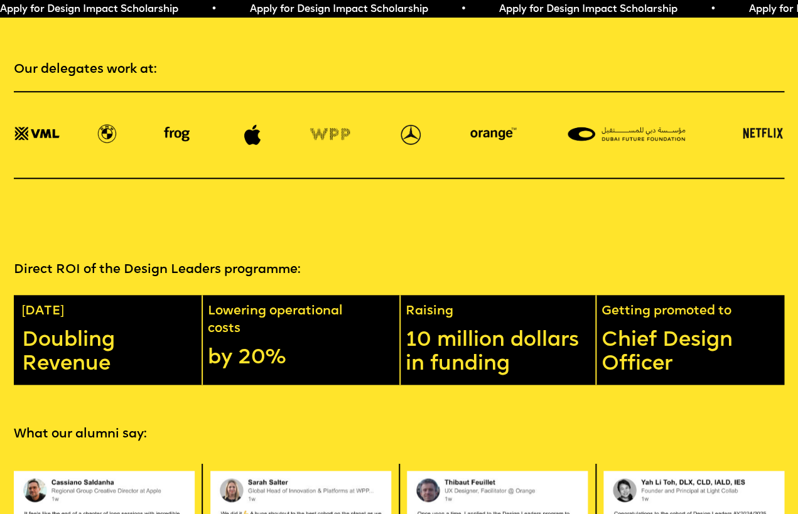 The width and height of the screenshot is (798, 514). What do you see at coordinates (398, 70) in the screenshot?
I see `p: Our delegates work at:` at bounding box center [398, 70].